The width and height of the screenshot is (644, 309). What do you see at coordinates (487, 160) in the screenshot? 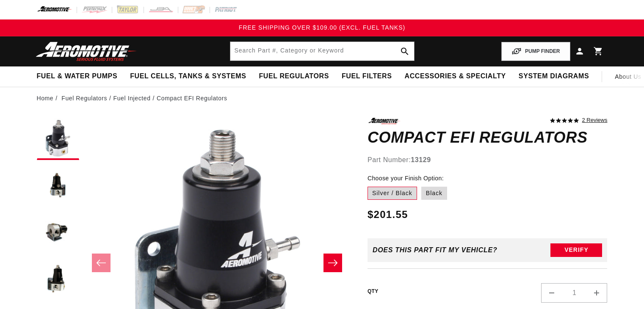
I see `div: Part Number:` at bounding box center [487, 160].